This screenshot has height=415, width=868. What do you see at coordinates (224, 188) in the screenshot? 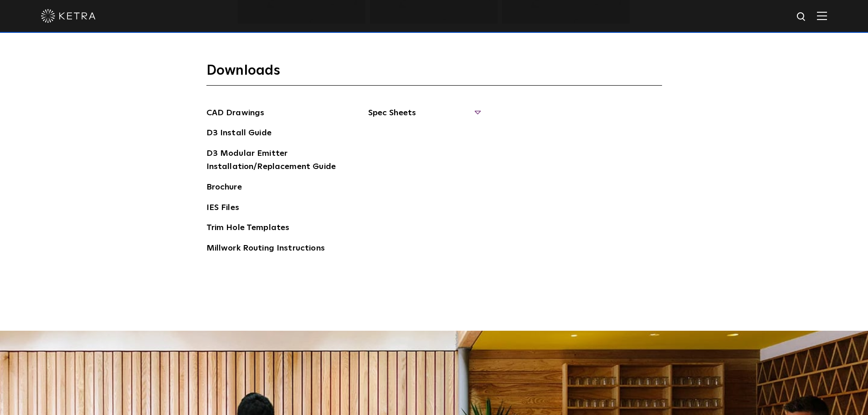
I see `a: Brochure` at bounding box center [224, 188].